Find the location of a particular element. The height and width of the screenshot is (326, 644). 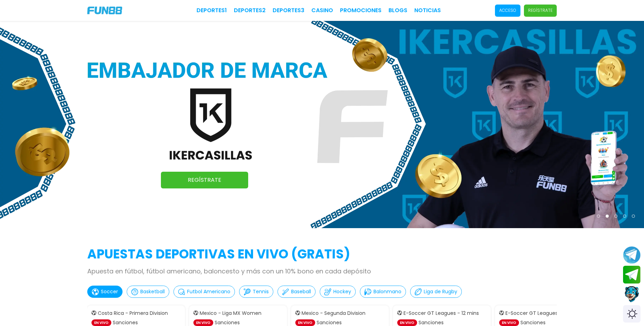

button: Liga de Rugby is located at coordinates (436, 291).